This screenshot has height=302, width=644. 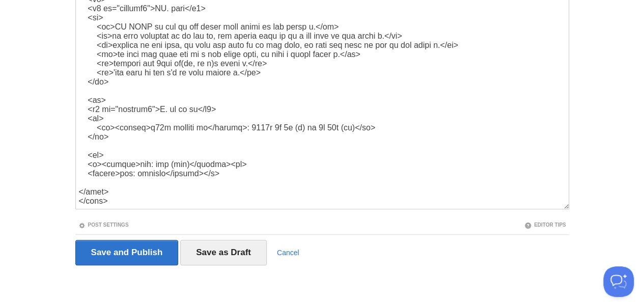 What do you see at coordinates (545, 225) in the screenshot?
I see `a: Editor Tips` at bounding box center [545, 225].